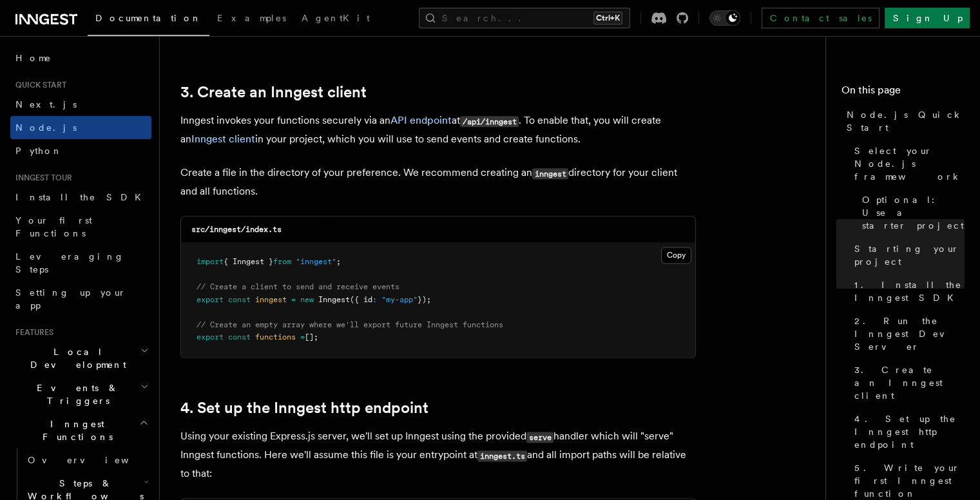  Describe the element at coordinates (910, 213) in the screenshot. I see `a: Optional: Use a starter project` at that location.